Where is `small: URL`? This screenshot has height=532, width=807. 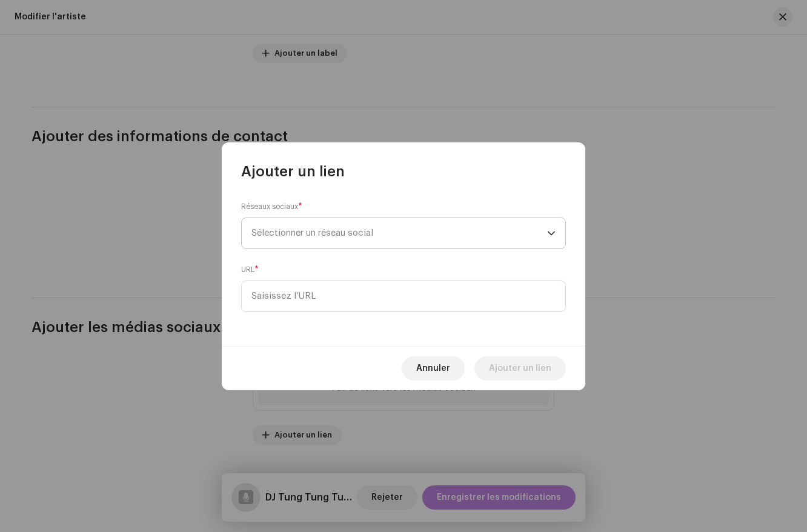
small: URL is located at coordinates (248, 269).